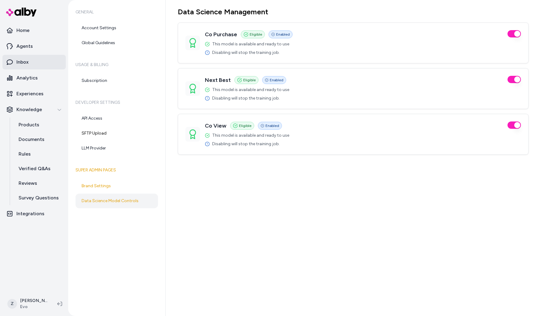  Describe the element at coordinates (29, 110) in the screenshot. I see `p: Knowledge` at that location.